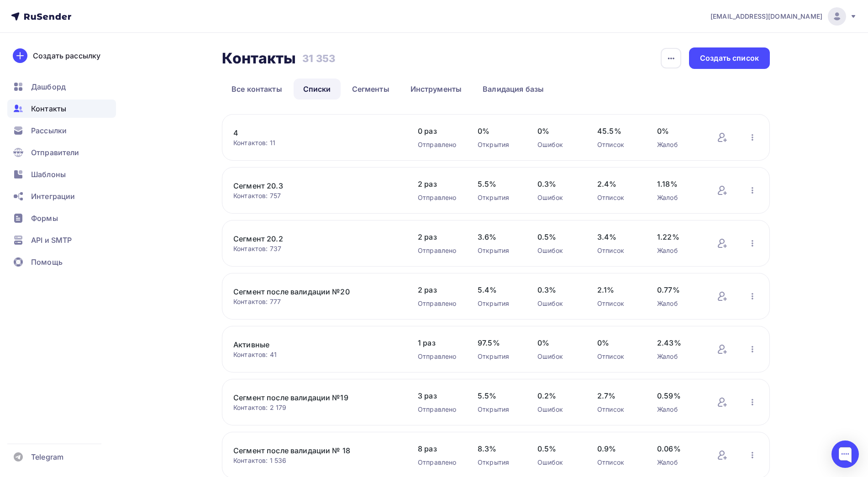  Describe the element at coordinates (67, 56) in the screenshot. I see `div: Создать рассылку` at that location.